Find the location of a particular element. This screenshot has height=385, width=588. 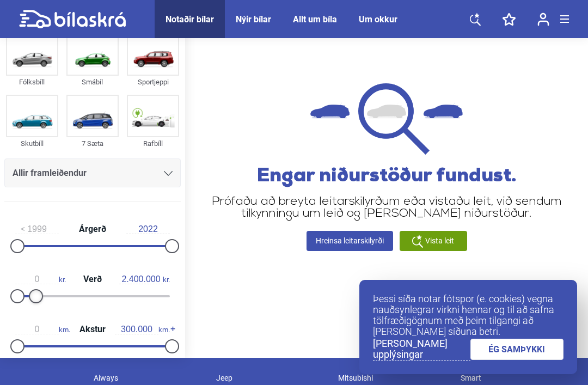

div: Allt um bíla is located at coordinates (315, 19).